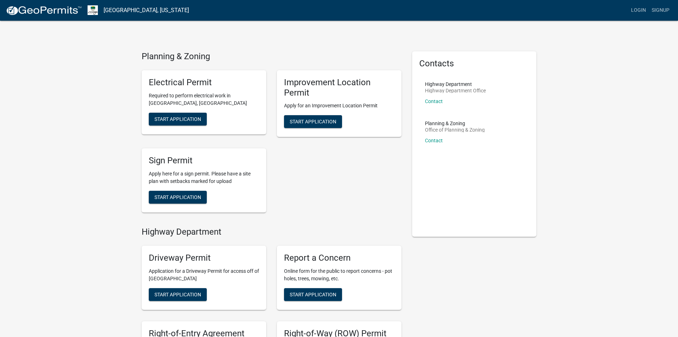  What do you see at coordinates (339, 257) in the screenshot?
I see `h5: Report a Concern` at bounding box center [339, 257].